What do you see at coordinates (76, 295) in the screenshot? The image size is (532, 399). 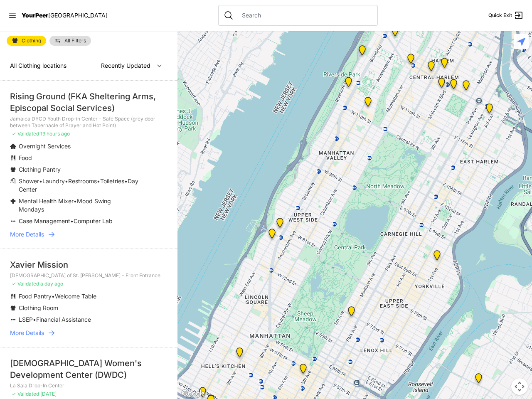 I see `span: Welcome Table` at bounding box center [76, 295].